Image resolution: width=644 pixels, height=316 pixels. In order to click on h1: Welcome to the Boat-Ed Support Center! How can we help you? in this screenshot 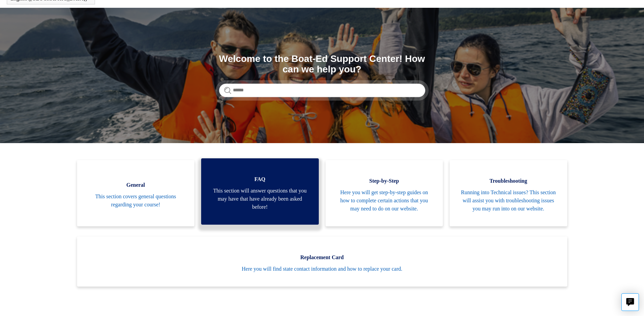, I will do `click(322, 64)`.